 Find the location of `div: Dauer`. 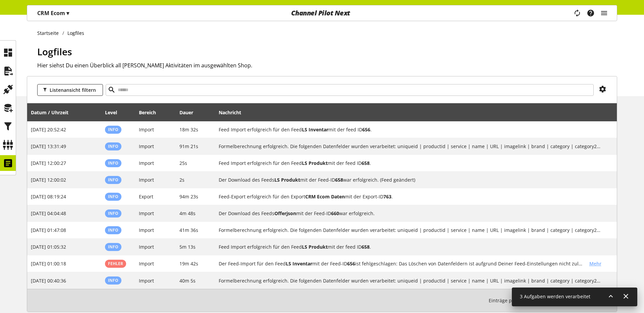

div: Dauer is located at coordinates (190, 112).